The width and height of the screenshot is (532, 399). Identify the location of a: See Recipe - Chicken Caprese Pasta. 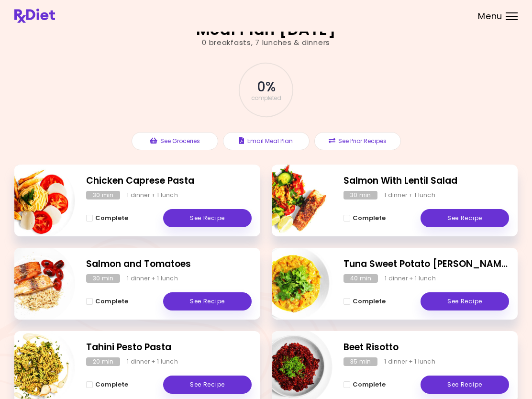
(207, 218).